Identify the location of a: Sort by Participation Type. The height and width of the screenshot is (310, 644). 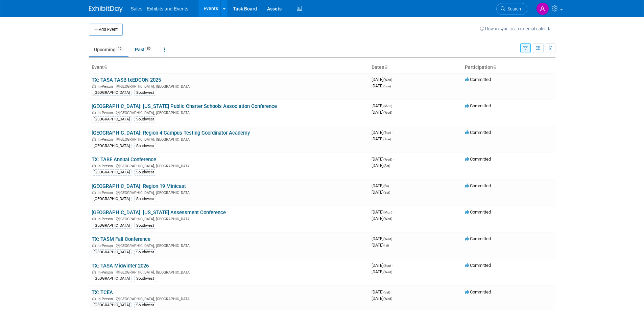
(494, 67).